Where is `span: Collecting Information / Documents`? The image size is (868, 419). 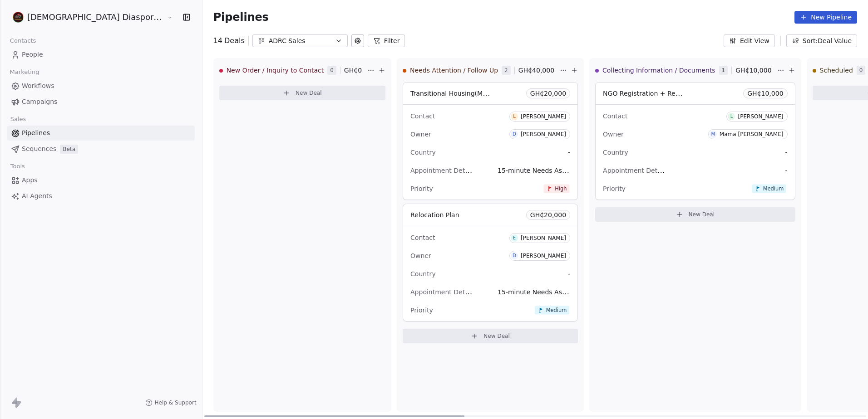
span: Collecting Information / Documents is located at coordinates (659, 71).